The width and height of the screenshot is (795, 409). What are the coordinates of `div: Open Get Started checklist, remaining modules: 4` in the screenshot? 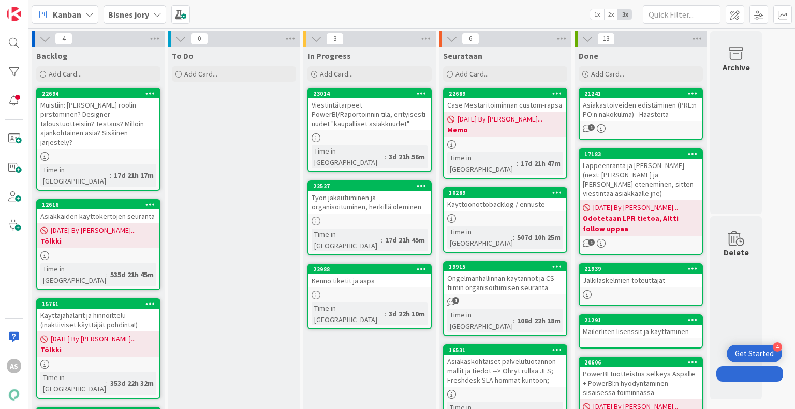 It's located at (754, 354).